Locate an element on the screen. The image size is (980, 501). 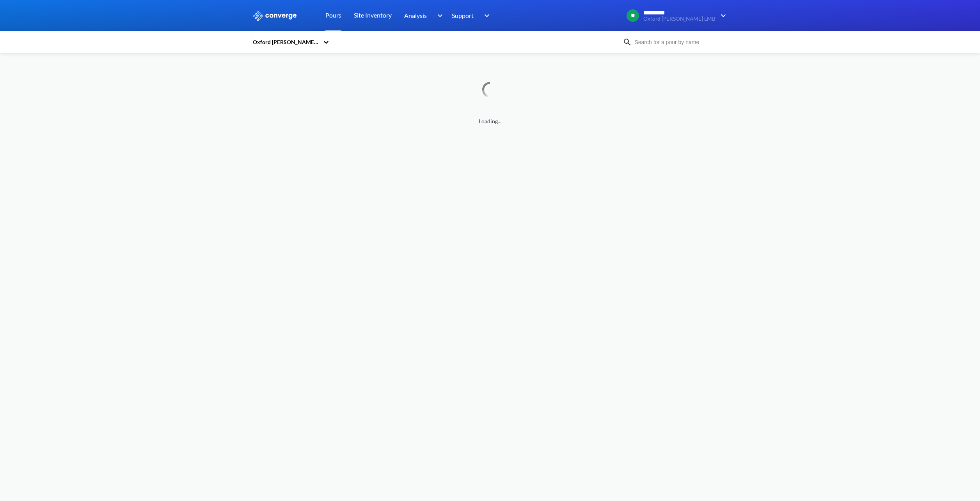
span: Support is located at coordinates (463, 15).